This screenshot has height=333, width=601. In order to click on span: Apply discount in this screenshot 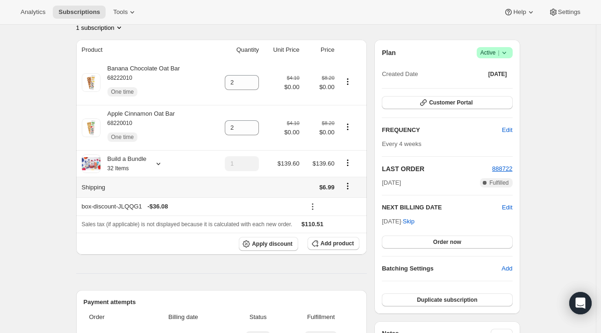, I will do `click(272, 244)`.